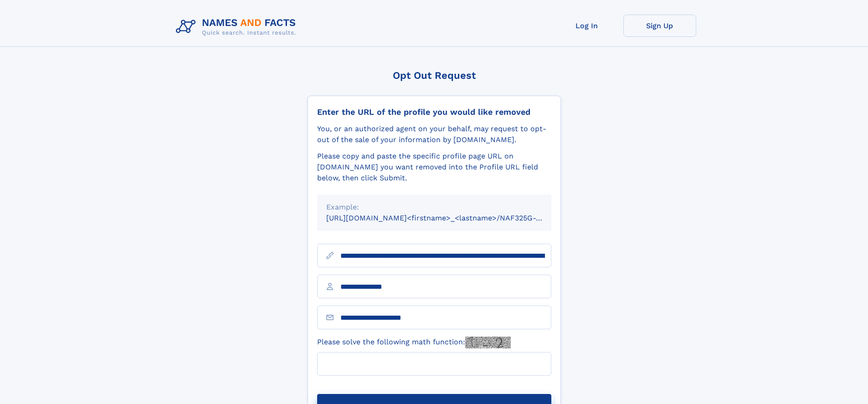 This screenshot has height=404, width=868. What do you see at coordinates (413, 343) in the screenshot?
I see `label: Please solve the following math function:` at bounding box center [413, 343].